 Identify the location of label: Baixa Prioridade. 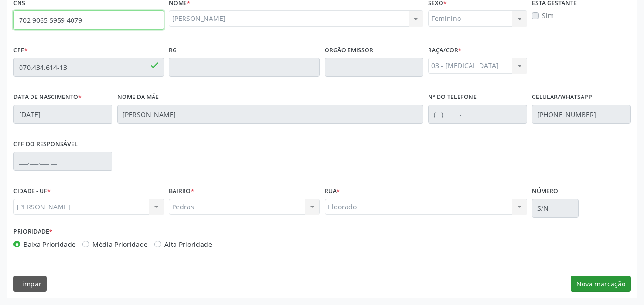
(49, 244).